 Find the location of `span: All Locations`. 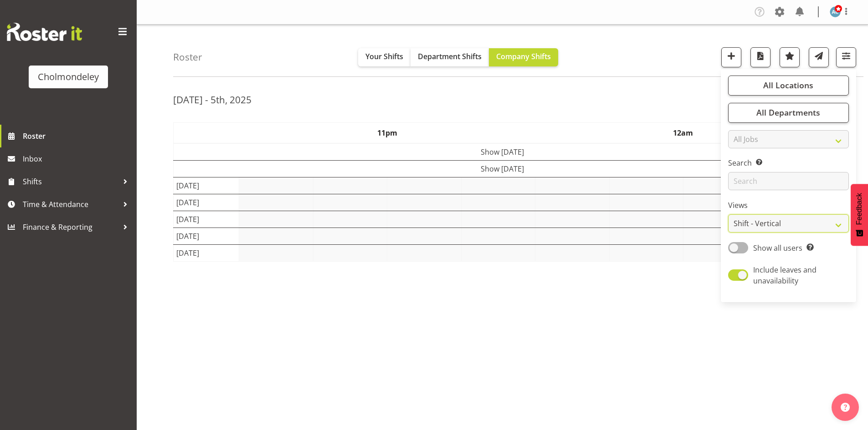

span: All Locations is located at coordinates (788, 85).